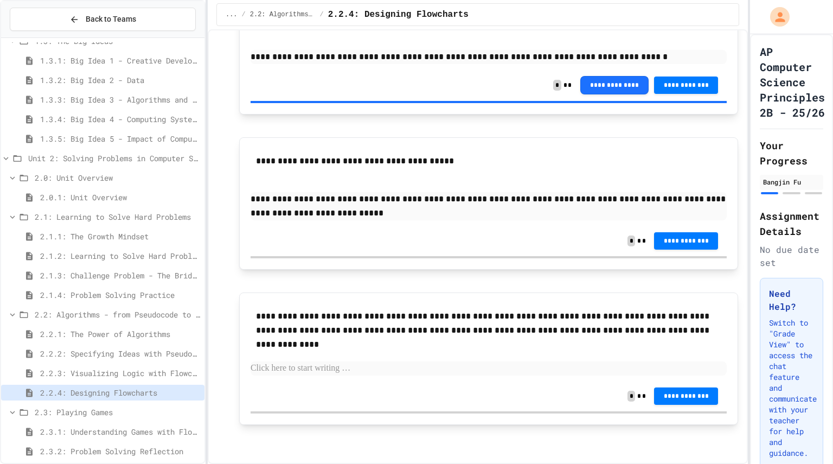 Image resolution: width=833 pixels, height=464 pixels. Describe the element at coordinates (120, 236) in the screenshot. I see `span: 2.1.1: The Growth Mindset` at that location.